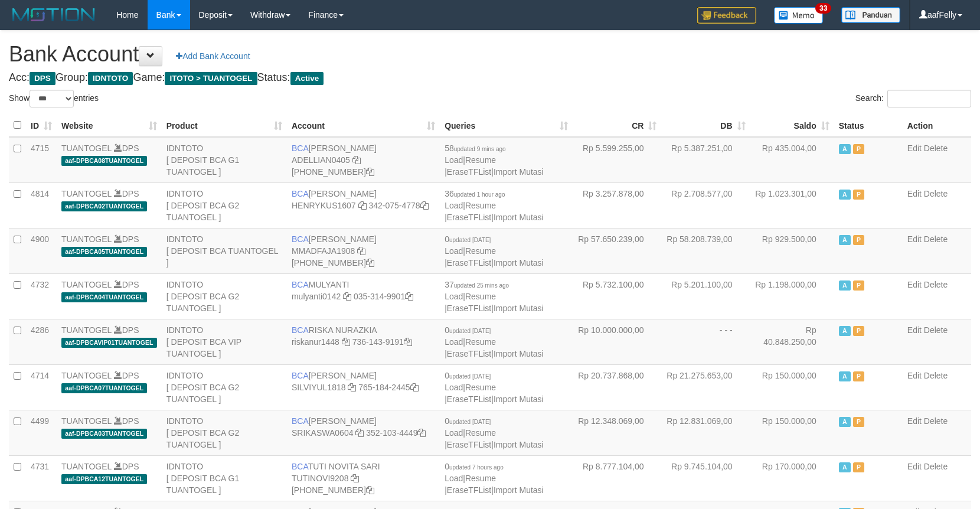  Describe the element at coordinates (706, 477) in the screenshot. I see `td: Rp 9.745.104,00` at that location.